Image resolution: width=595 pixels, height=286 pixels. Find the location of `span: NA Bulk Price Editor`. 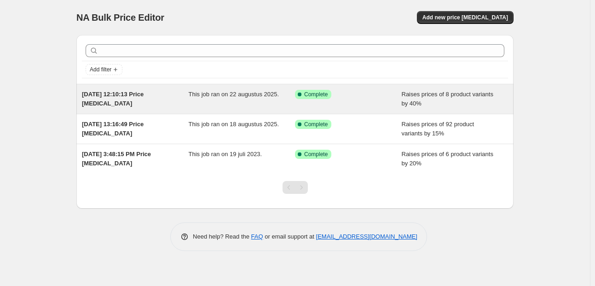

span: NA Bulk Price Editor is located at coordinates (120, 17).